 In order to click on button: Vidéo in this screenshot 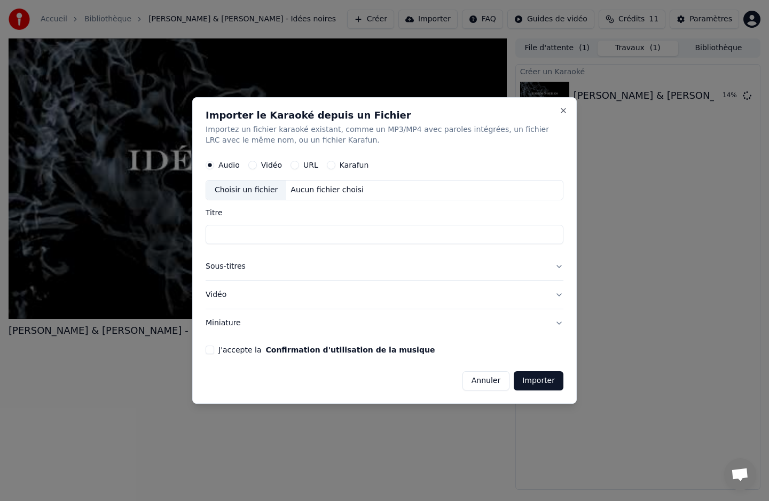, I will do `click(385, 295)`.